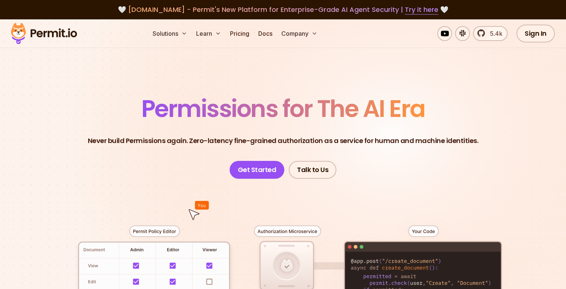  I want to click on a: Try it here, so click(422, 10).